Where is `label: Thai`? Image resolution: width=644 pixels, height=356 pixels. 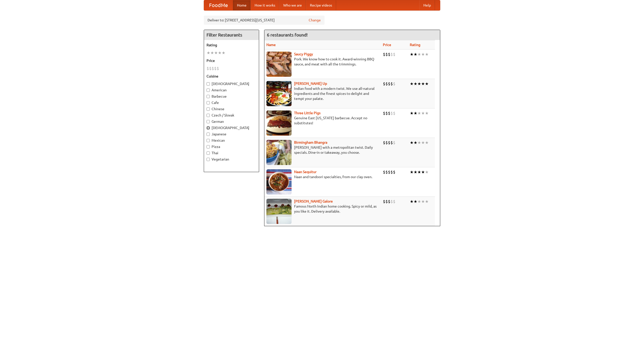
label: Thai is located at coordinates (231, 153).